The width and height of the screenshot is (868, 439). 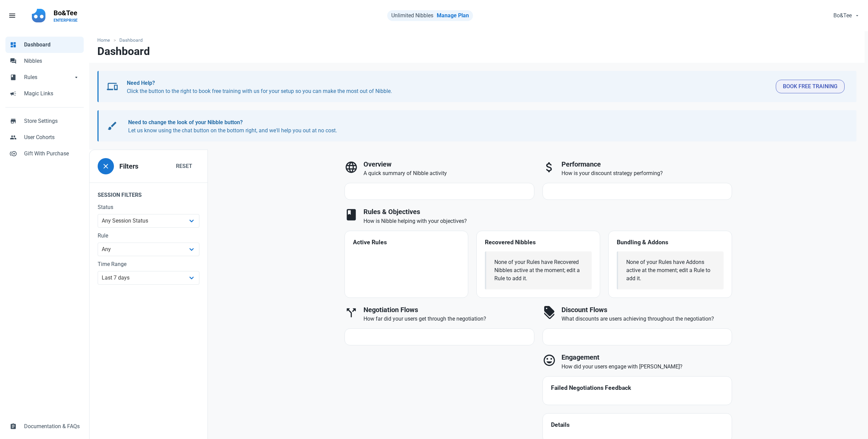 What do you see at coordinates (449, 309) in the screenshot?
I see `h3: Negotiation Flows` at bounding box center [449, 309].